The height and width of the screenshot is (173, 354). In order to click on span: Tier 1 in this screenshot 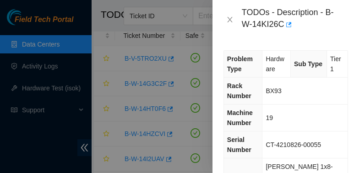, I will do `click(335, 64)`.